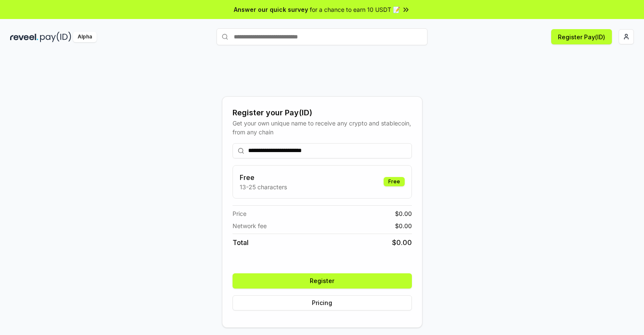 The height and width of the screenshot is (335, 644). What do you see at coordinates (322, 127) in the screenshot?
I see `div: Get your own unique name to receive any crypto and stablecoin, from any chain` at bounding box center [322, 127].